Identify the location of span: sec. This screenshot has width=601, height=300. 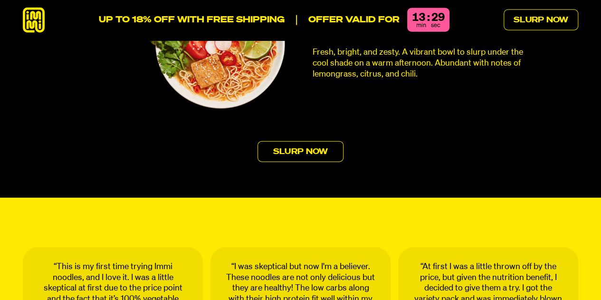
(436, 25).